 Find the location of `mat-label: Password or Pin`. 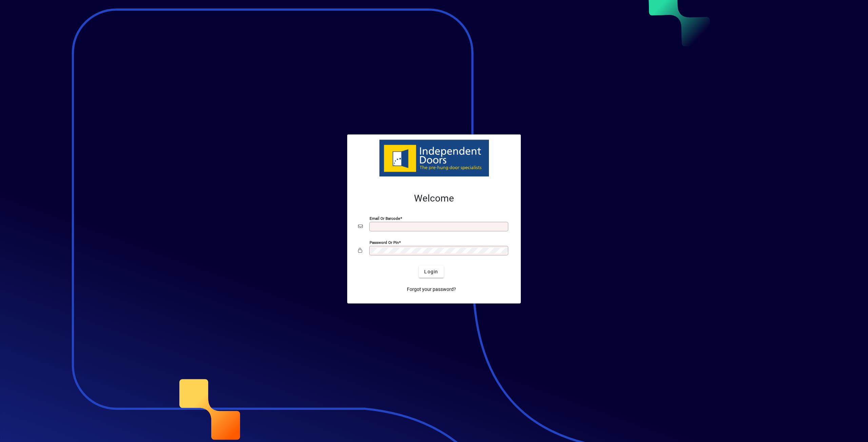

mat-label: Password or Pin is located at coordinates (384, 243).